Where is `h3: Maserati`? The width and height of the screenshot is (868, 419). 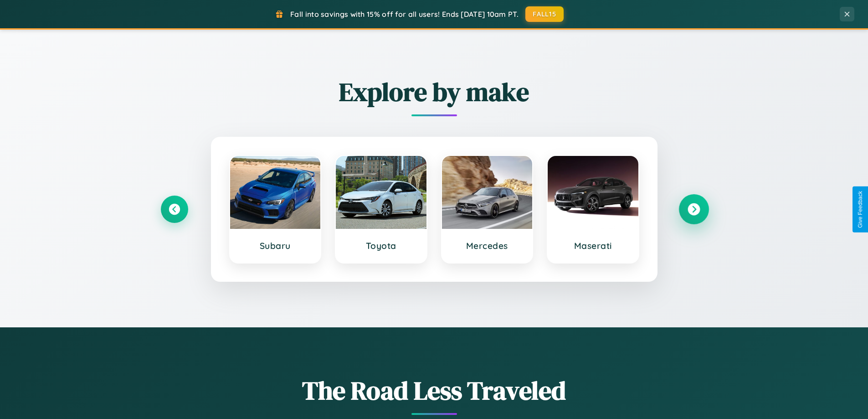
h3: Maserati is located at coordinates (593, 245).